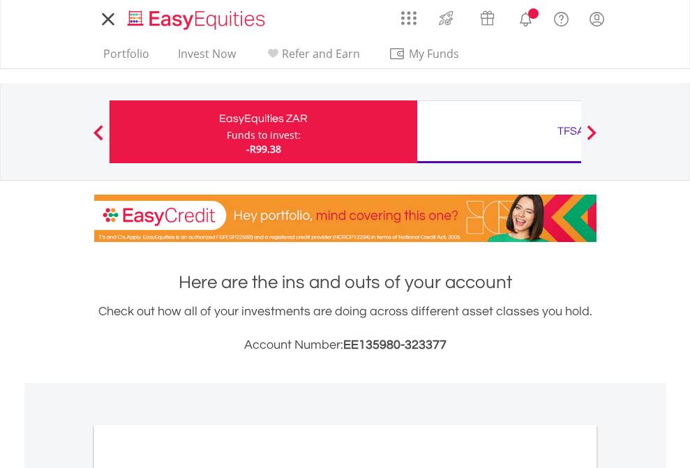  Describe the element at coordinates (312, 57) in the screenshot. I see `a: Refer and Earn` at that location.